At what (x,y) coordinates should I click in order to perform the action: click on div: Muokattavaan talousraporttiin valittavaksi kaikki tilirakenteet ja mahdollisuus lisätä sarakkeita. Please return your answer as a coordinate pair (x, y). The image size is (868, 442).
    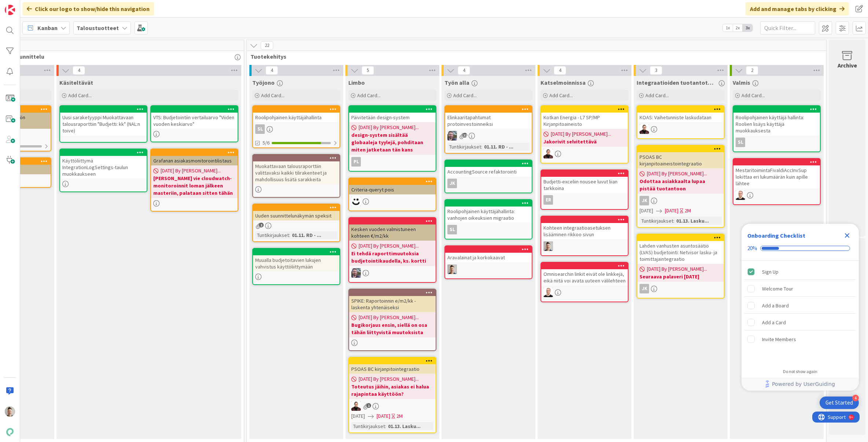
    Looking at the image, I should click on (297, 169).